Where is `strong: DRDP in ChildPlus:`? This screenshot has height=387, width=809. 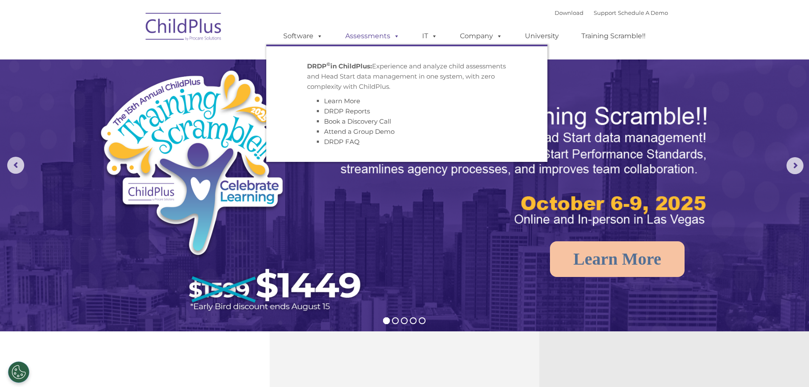 strong: DRDP in ChildPlus: is located at coordinates (339, 66).